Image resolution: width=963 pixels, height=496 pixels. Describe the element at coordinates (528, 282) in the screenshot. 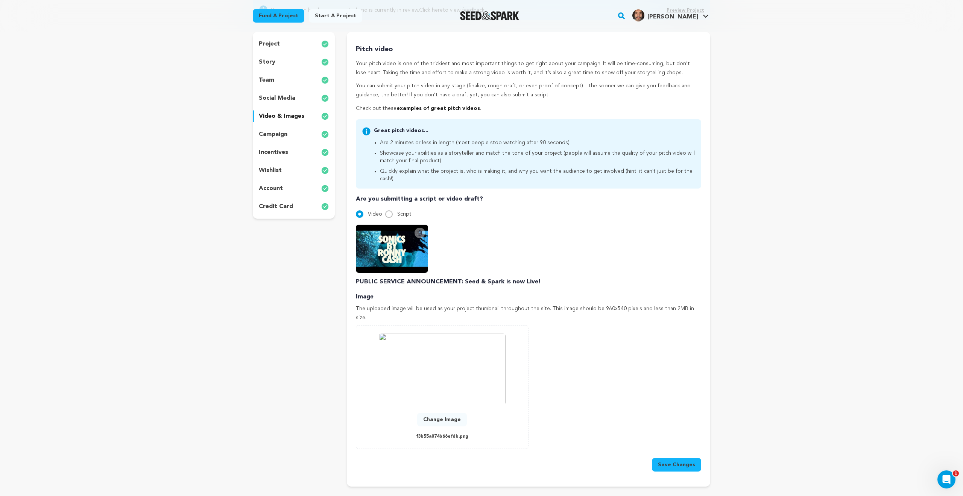

I see `p: PUBLIC SERVICE ANNOUNCEMENT: Seed & Spark is now Live!` at that location.